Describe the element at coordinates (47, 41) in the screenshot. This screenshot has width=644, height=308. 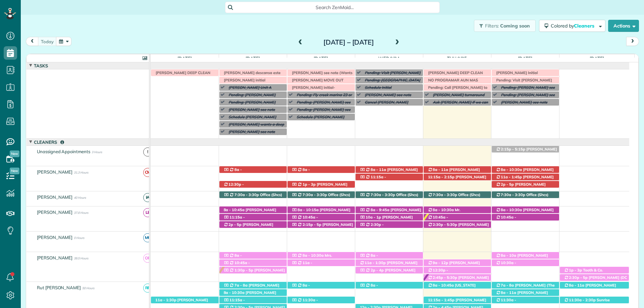
I see `button: today` at that location.